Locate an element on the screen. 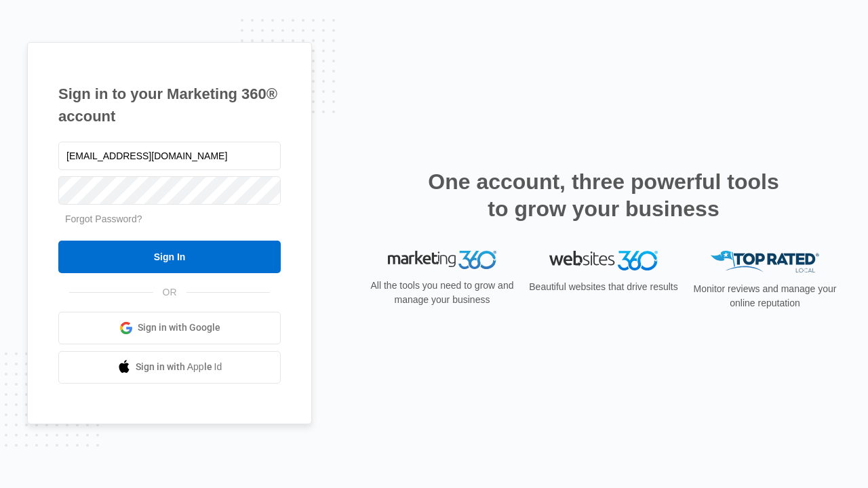 Image resolution: width=868 pixels, height=488 pixels. img: Top Rated Local is located at coordinates (764, 262).